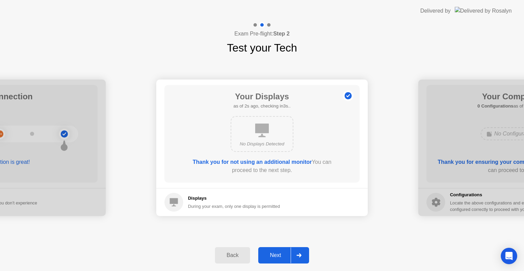  What do you see at coordinates (275, 255) in the screenshot?
I see `div: Next` at bounding box center [275, 255].